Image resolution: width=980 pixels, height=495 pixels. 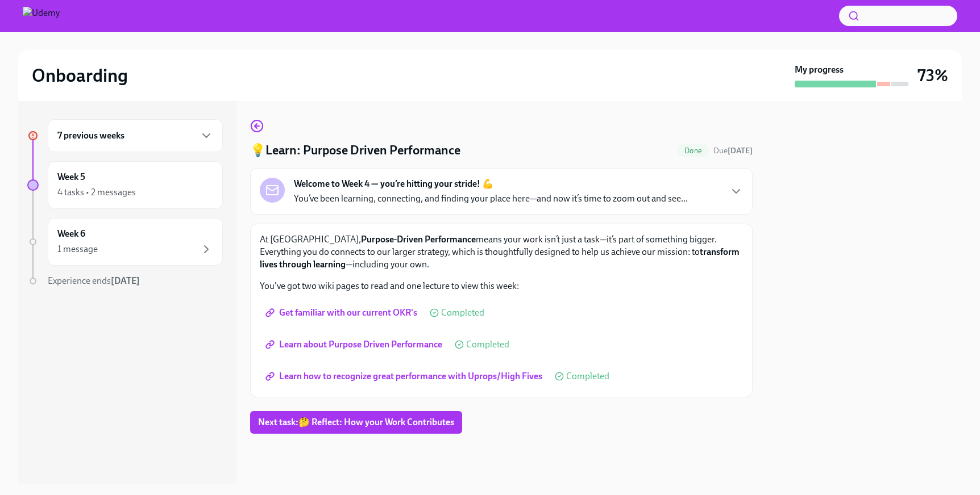 I want to click on span: August 9th, 2025 10:00, so click(x=733, y=150).